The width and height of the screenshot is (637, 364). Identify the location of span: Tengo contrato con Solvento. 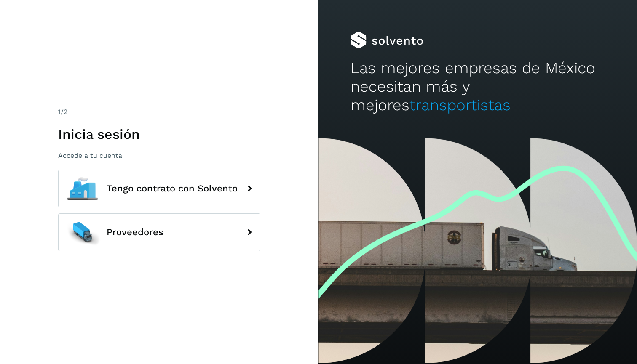
(172, 189).